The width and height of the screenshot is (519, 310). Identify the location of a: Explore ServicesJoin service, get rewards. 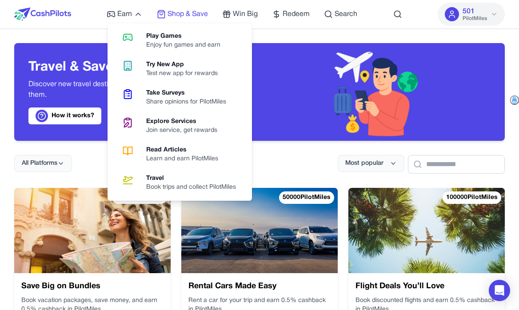
(180, 126).